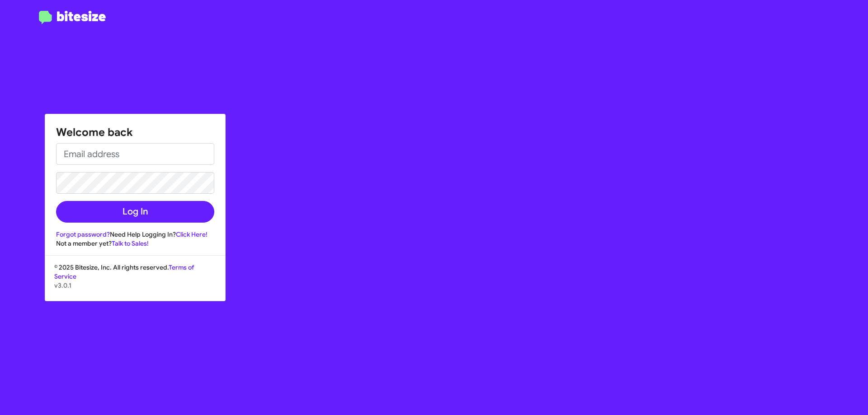 The width and height of the screenshot is (868, 415). Describe the element at coordinates (135, 132) in the screenshot. I see `h1: Welcome back` at that location.